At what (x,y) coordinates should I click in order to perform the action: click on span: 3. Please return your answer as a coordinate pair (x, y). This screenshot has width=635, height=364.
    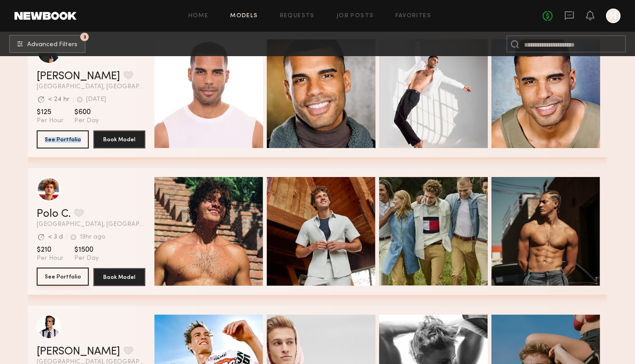
    Looking at the image, I should click on (85, 37).